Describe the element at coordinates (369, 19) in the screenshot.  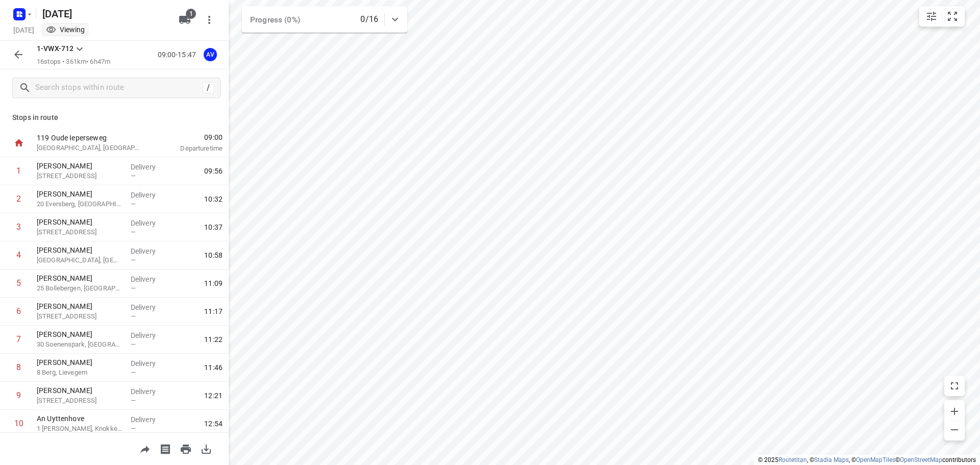
I see `p: 0/16` at that location.